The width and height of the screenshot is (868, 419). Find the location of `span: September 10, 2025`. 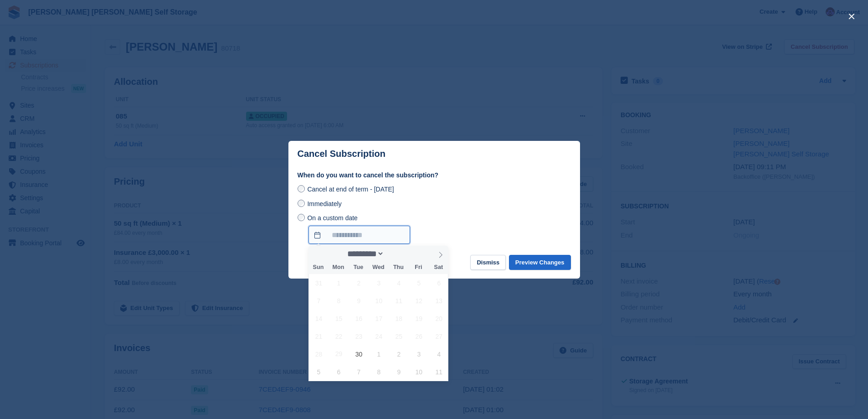

span: September 10, 2025 is located at coordinates (379, 301).